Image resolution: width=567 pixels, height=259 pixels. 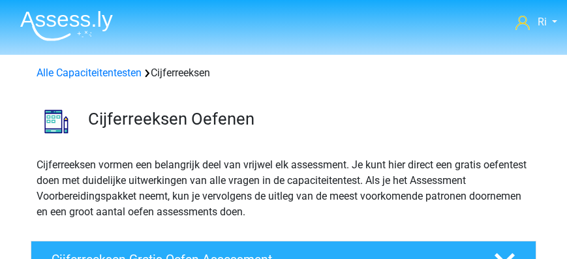 I want to click on a: Alle Capaciteitentesten, so click(x=89, y=72).